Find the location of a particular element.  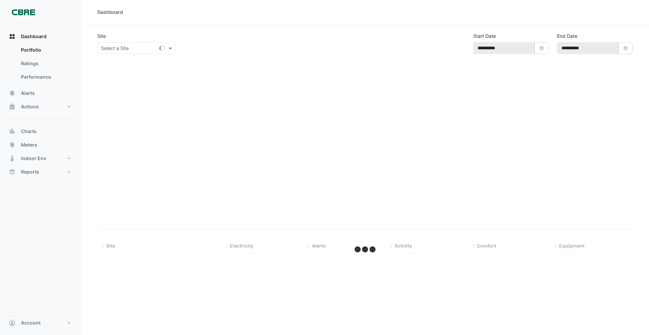

app-icon: Actions is located at coordinates (12, 107).